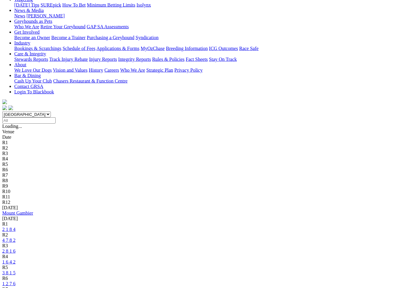 The height and width of the screenshot is (288, 414). I want to click on a: Industry, so click(22, 43).